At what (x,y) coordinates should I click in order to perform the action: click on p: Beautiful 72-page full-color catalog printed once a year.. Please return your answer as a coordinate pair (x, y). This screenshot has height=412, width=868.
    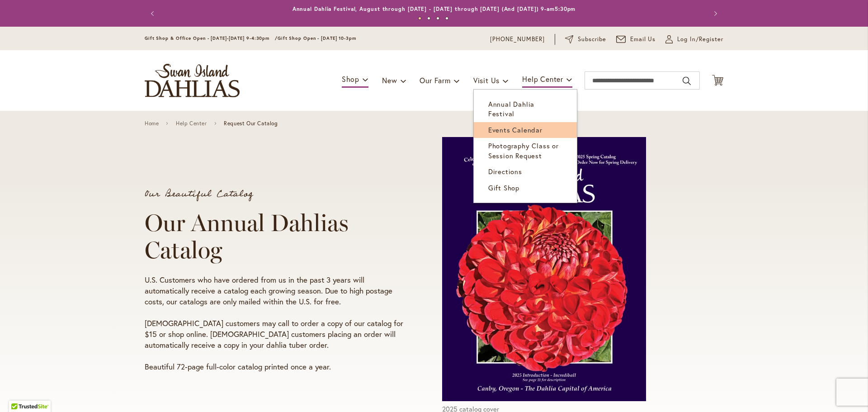
    Looking at the image, I should click on (276, 366).